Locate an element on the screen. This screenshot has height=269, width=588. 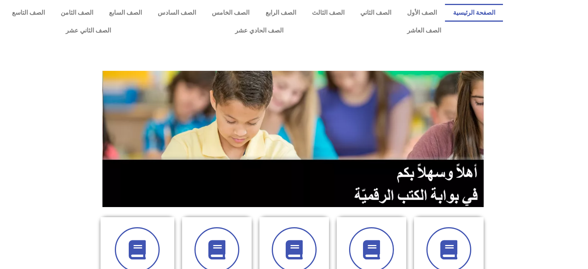
a: الصفحة الرئيسية is located at coordinates (474, 13).